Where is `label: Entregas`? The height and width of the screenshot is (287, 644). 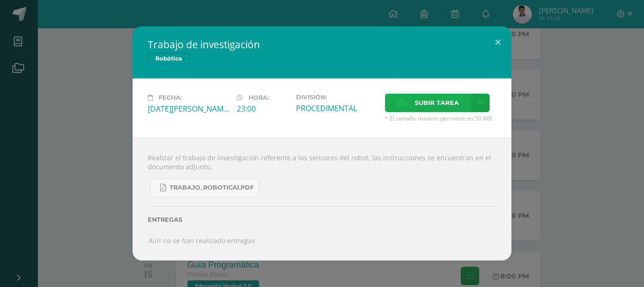
label: Entregas is located at coordinates (322, 219).